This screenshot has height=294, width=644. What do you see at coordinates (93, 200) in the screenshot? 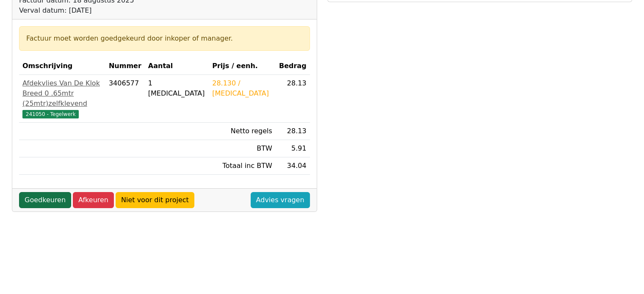
I see `a: Afkeuren` at bounding box center [93, 200].